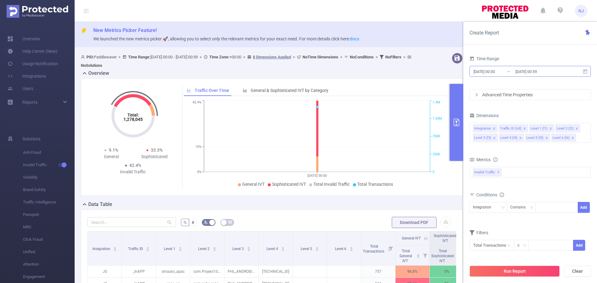 The width and height of the screenshot is (597, 283). What do you see at coordinates (480, 160) in the screenshot?
I see `span: Metrics` at bounding box center [480, 160].